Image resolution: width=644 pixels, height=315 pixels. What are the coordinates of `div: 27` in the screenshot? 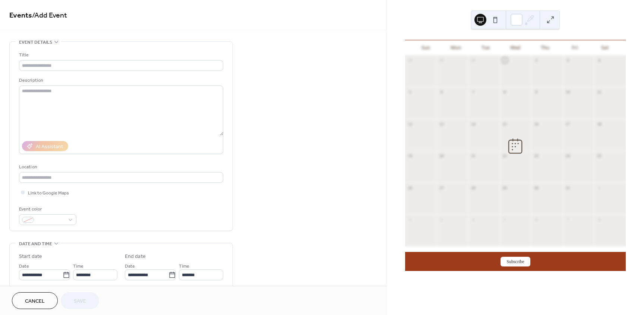 It's located at (441, 188).